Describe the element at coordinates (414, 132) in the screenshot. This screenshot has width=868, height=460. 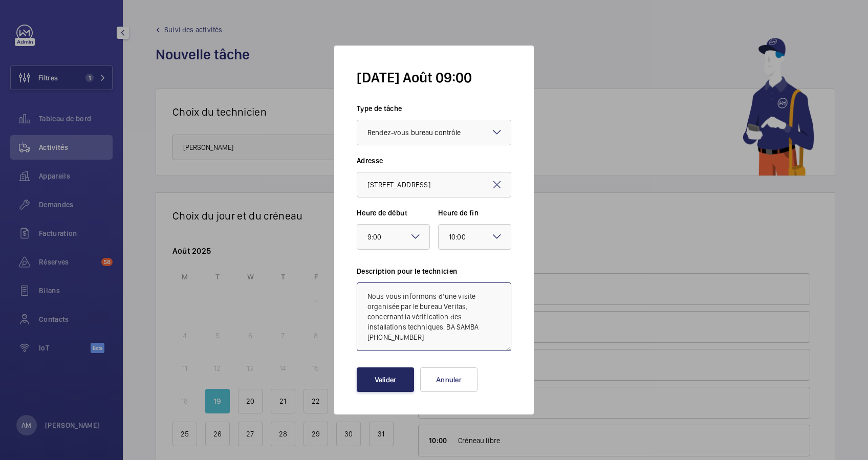
I see `span: Rendez-vous bureau contrôle` at that location.